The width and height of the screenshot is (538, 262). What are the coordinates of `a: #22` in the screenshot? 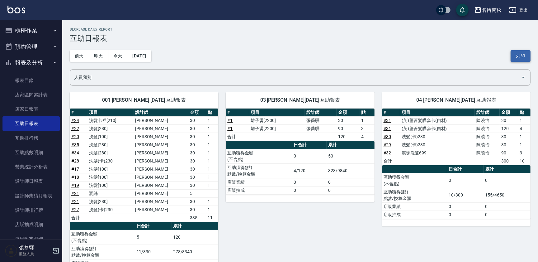 It's located at (75, 128).